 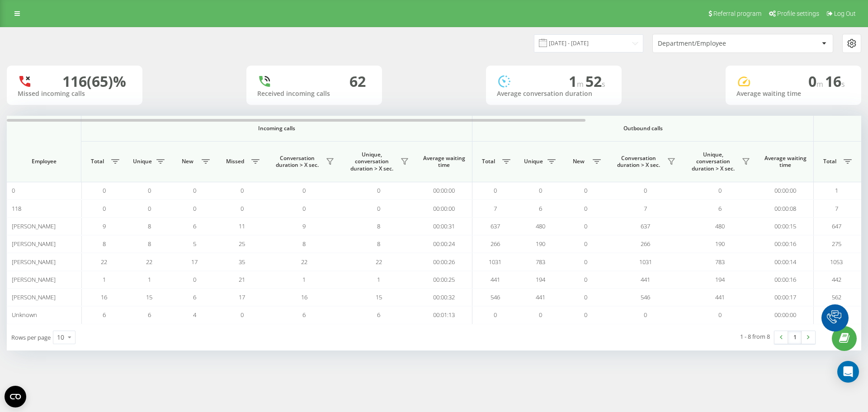 What do you see at coordinates (242, 227) in the screenshot?
I see `span: 11` at bounding box center [242, 227].